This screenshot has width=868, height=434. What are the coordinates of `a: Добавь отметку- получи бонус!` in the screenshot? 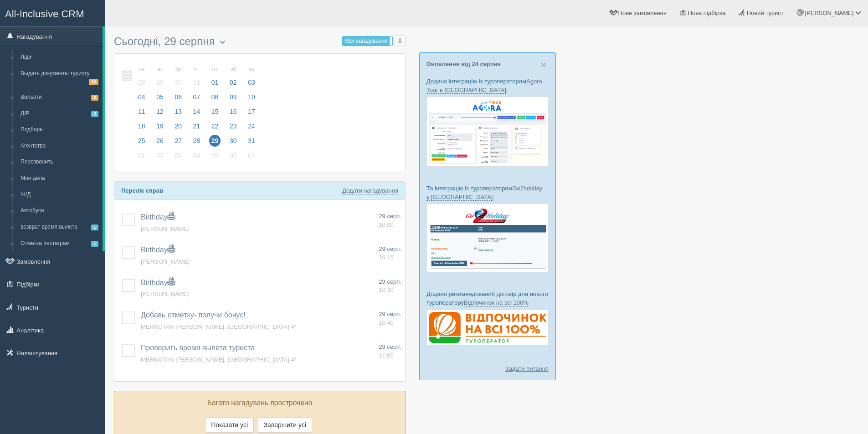 It's located at (193, 315).